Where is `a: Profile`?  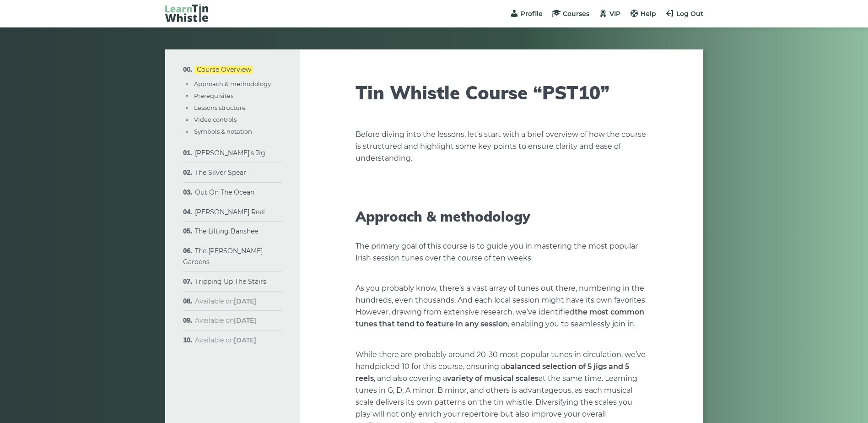
a: Profile is located at coordinates (526, 14).